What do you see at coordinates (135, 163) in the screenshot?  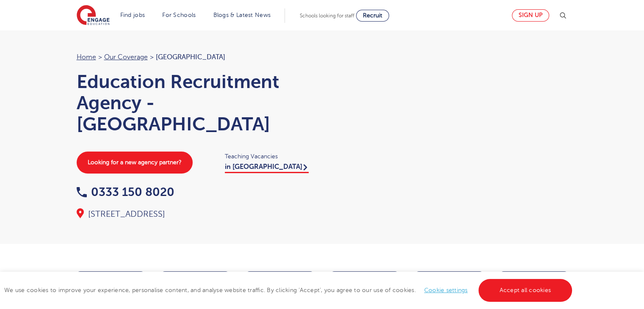 I see `a: Looking for a new agency partner?` at bounding box center [135, 163].